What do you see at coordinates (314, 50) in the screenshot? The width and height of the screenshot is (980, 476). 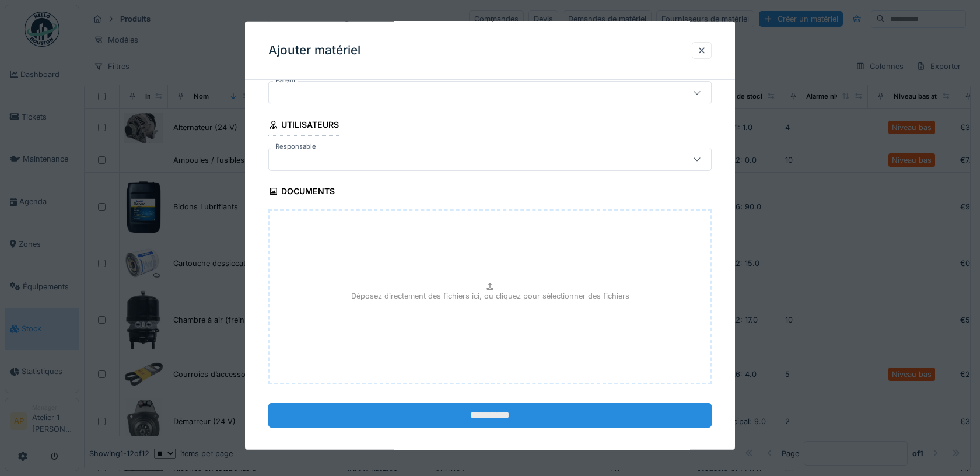 I see `h3: Ajouter matériel` at bounding box center [314, 50].